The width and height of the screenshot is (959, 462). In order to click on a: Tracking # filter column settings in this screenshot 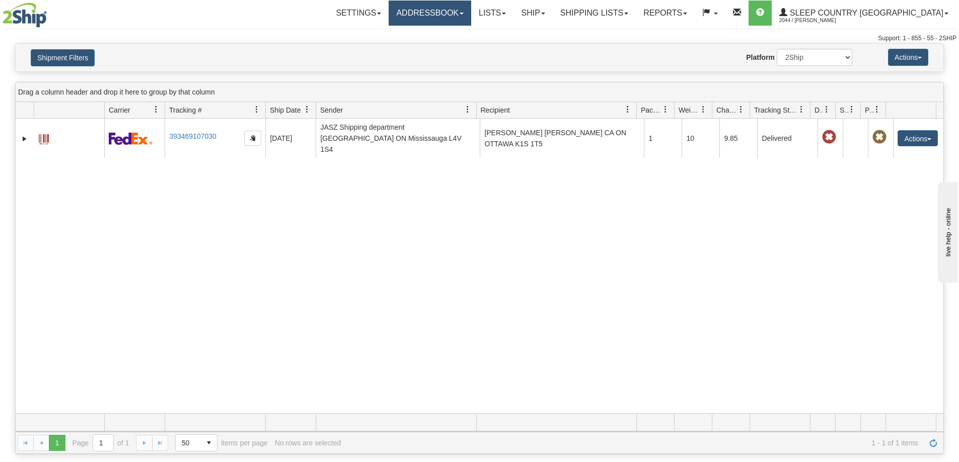, I will do `click(257, 110)`.